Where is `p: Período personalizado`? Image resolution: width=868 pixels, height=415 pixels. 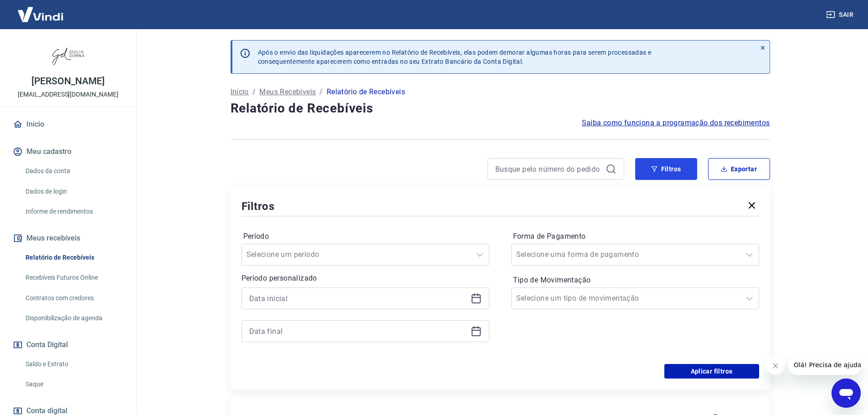 p: Período personalizado is located at coordinates (365, 278).